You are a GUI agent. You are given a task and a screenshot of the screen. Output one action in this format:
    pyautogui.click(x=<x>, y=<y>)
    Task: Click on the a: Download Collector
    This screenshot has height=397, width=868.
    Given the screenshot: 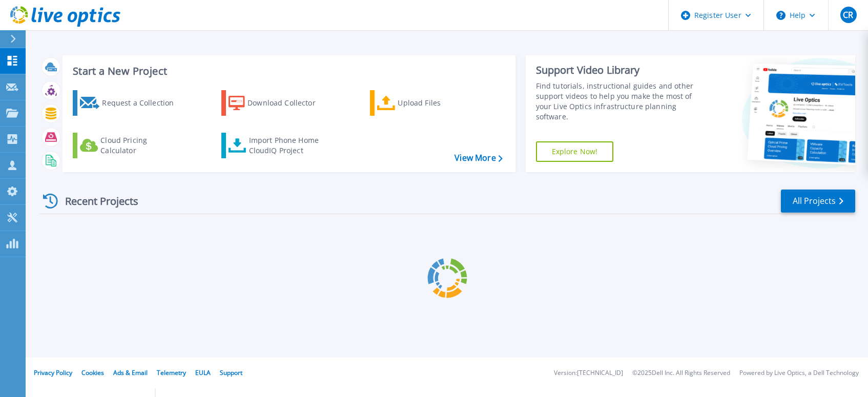 What is the action you would take?
    pyautogui.click(x=278, y=103)
    